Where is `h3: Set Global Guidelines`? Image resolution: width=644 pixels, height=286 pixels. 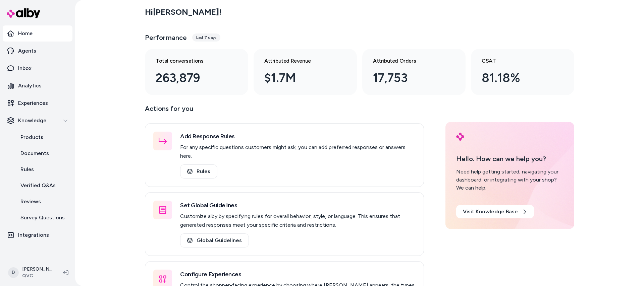 h3: Set Global Guidelines is located at coordinates (298, 205).